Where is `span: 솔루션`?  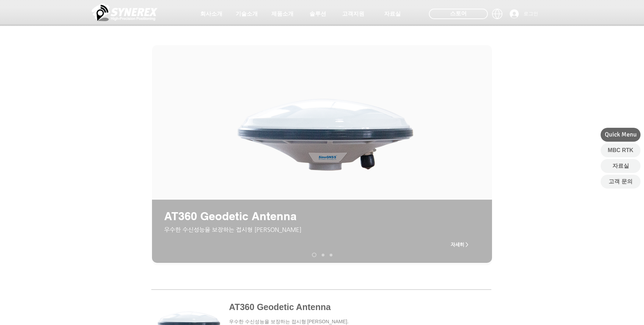 span: 솔루션 is located at coordinates (318, 14).